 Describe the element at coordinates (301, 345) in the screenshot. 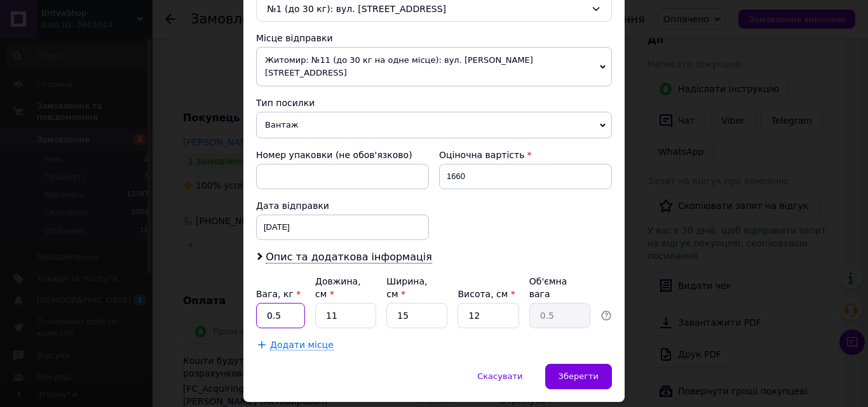

I see `span: Додати місце` at that location.